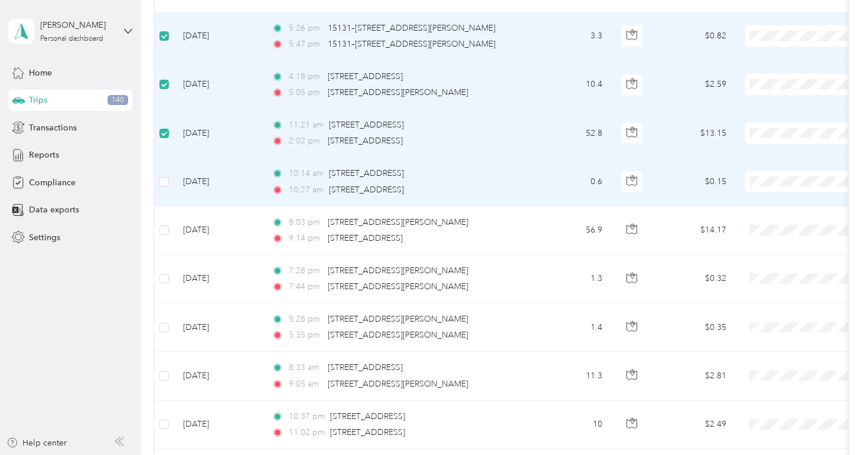 The width and height of the screenshot is (868, 455). Describe the element at coordinates (53, 127) in the screenshot. I see `span: Transactions` at that location.